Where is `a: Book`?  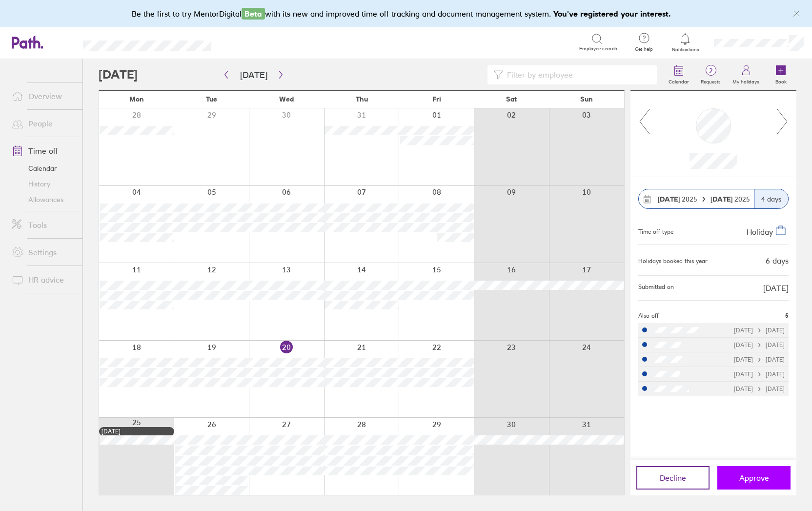
a: Book is located at coordinates (781, 74).